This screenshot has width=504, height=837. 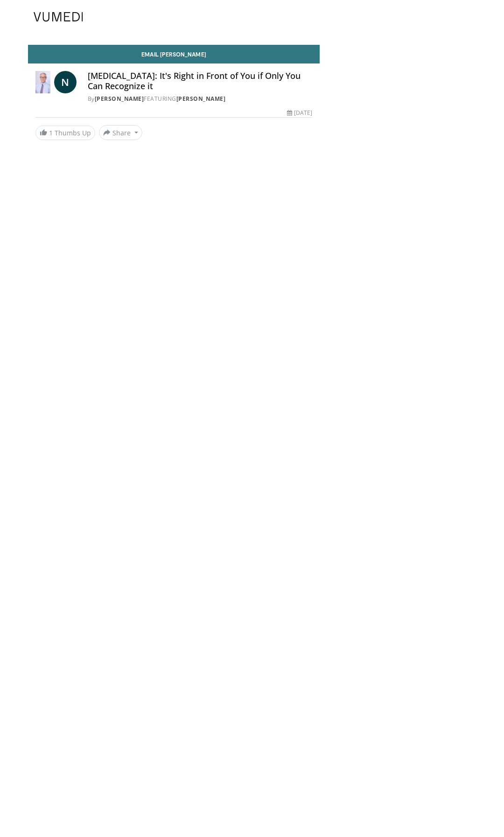 What do you see at coordinates (66, 82) in the screenshot?
I see `a: N` at bounding box center [66, 82].